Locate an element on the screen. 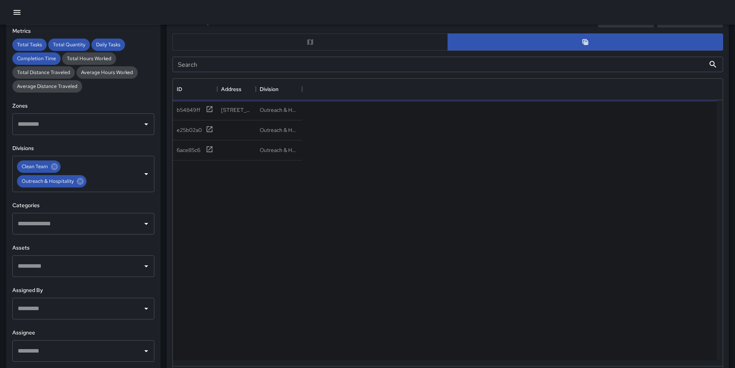 Image resolution: width=735 pixels, height=368 pixels. span: Outreach & Hospitality is located at coordinates (47, 181).